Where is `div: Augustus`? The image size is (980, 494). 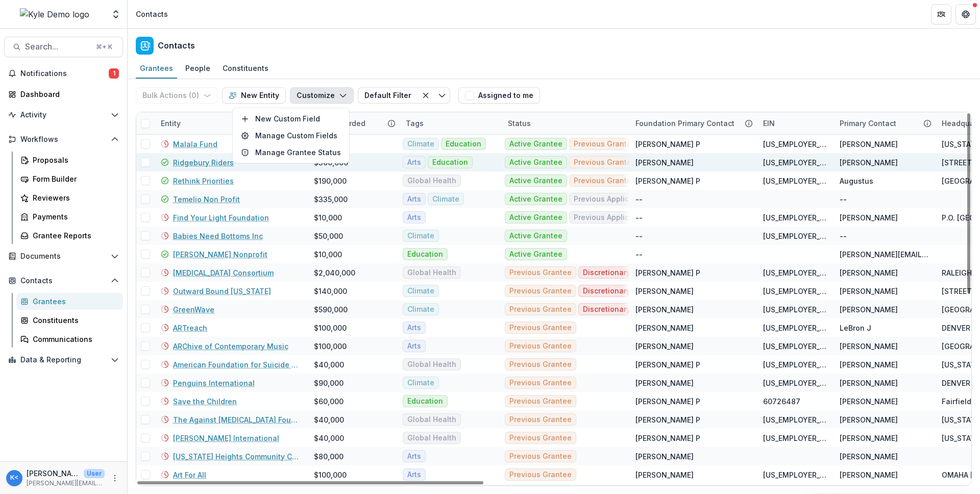
div: Augustus is located at coordinates (856, 181).